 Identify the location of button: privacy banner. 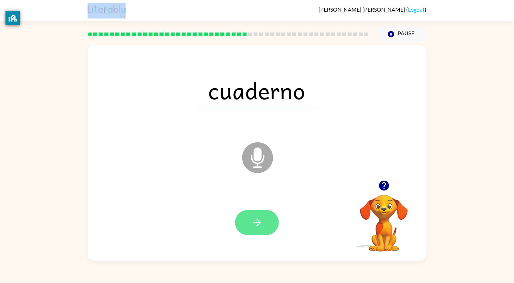
(13, 18).